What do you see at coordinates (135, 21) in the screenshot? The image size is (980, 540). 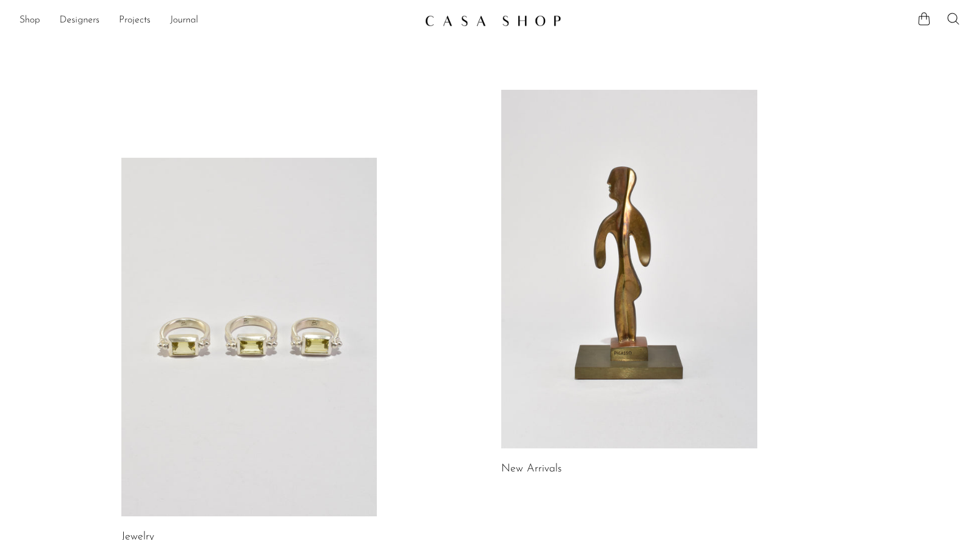 I see `a: Projects` at bounding box center [135, 21].